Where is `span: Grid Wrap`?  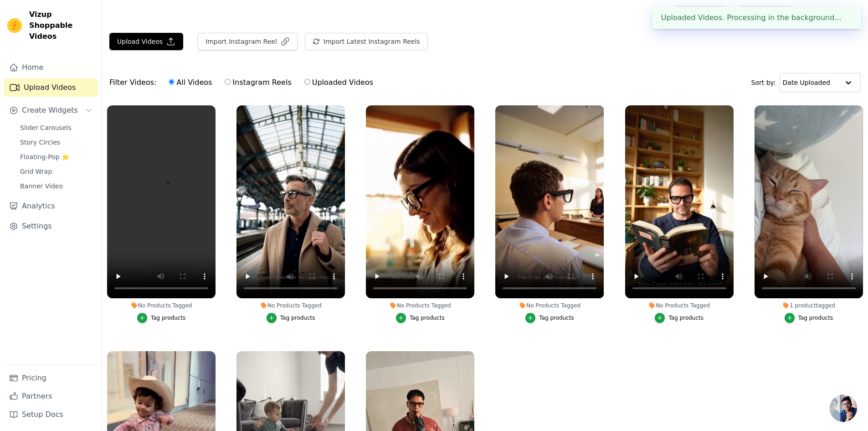 span: Grid Wrap is located at coordinates (36, 172).